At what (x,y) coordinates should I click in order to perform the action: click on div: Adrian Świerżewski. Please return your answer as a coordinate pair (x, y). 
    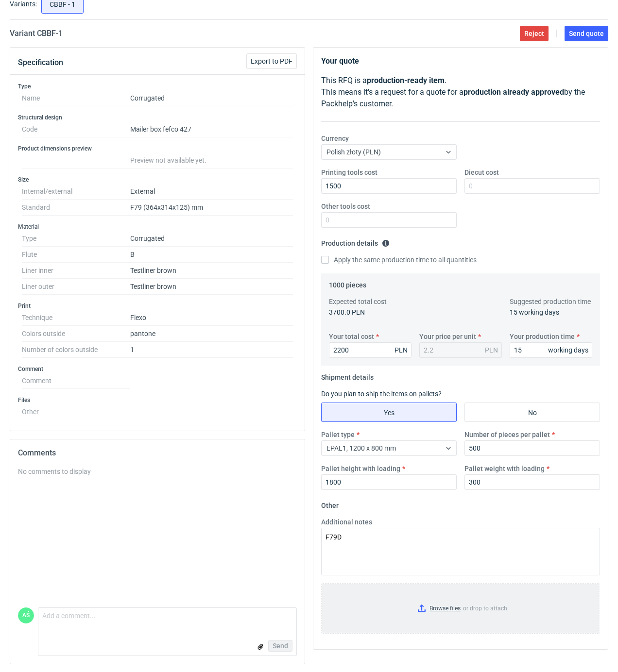
    Looking at the image, I should click on (25, 615).